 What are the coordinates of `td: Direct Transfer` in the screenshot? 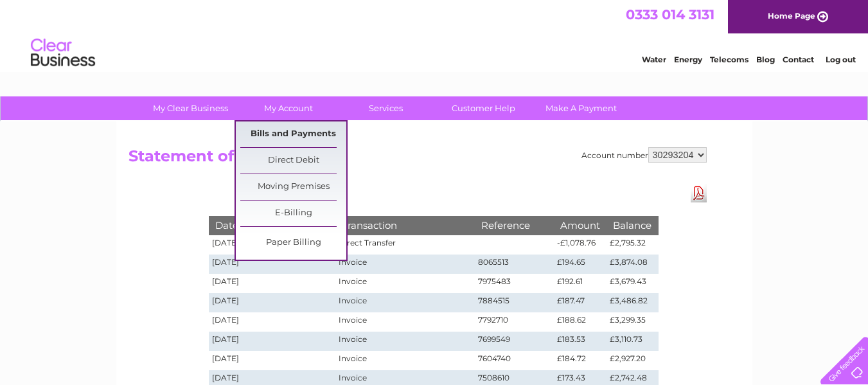 It's located at (404, 245).